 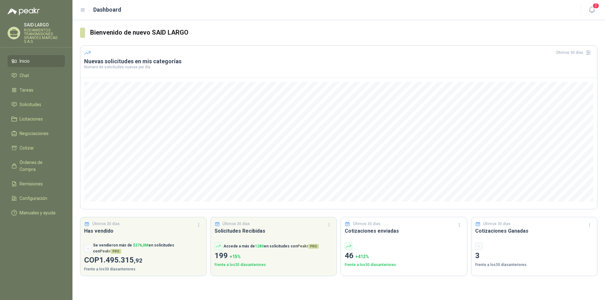 What do you see at coordinates (274, 256) in the screenshot?
I see `p: 199` at bounding box center [274, 256].